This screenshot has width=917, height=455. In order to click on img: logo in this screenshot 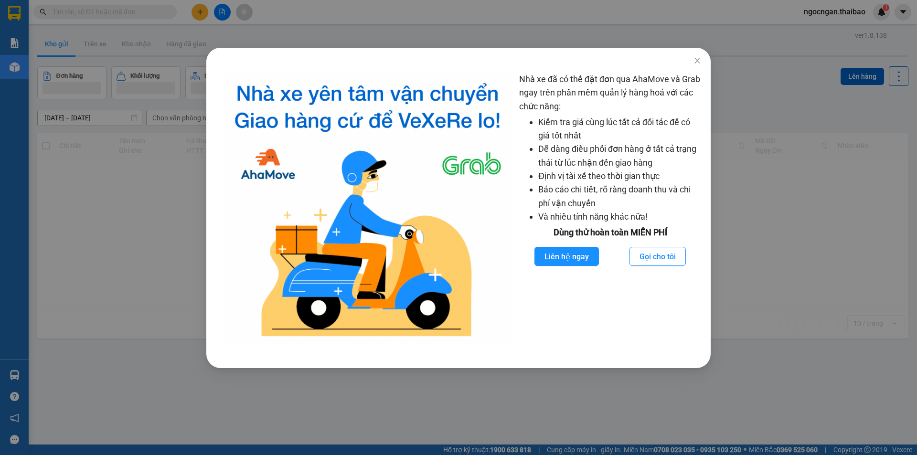, I will do `click(367, 208)`.